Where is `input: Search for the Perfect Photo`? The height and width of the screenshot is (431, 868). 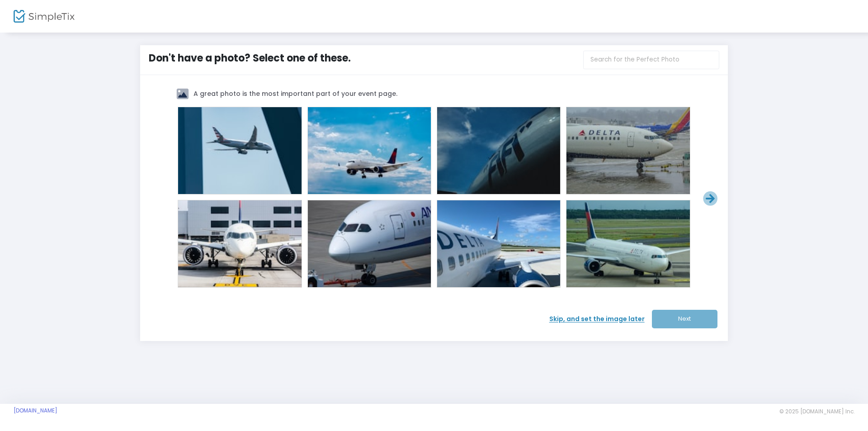 input: Search for the Perfect Photo is located at coordinates (651, 60).